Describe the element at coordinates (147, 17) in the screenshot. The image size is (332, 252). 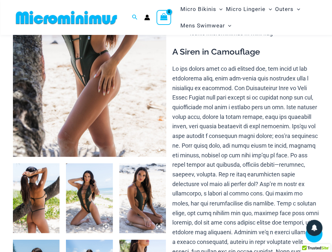
I see `a: Account icon link` at that location.